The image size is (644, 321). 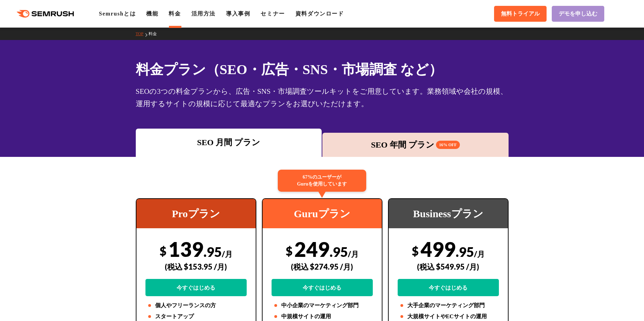 I want to click on div: 249, so click(x=322, y=267).